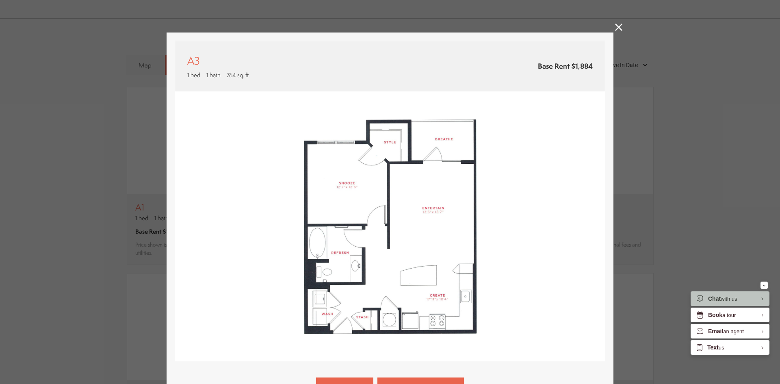 This screenshot has height=384, width=780. Describe the element at coordinates (565, 66) in the screenshot. I see `span: Base Rent $1,884` at that location.